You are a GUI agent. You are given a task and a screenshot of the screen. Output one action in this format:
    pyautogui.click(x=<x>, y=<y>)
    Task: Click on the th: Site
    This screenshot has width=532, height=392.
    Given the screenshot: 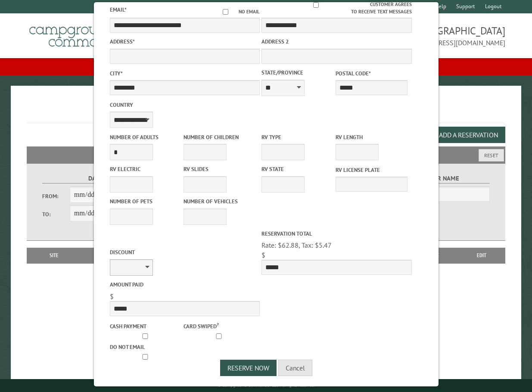 What is the action you would take?
    pyautogui.click(x=54, y=256)
    